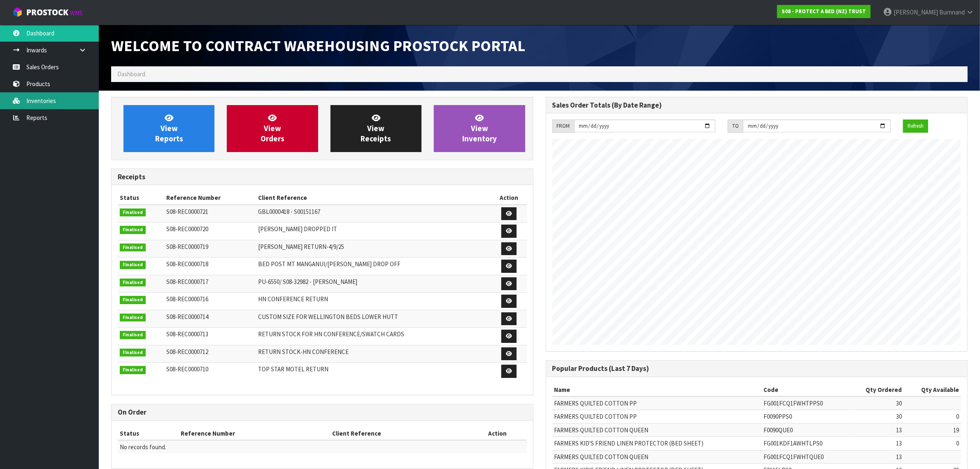 The image size is (980, 469). Describe the element at coordinates (932, 390) in the screenshot. I see `th: Qty Available` at that location.